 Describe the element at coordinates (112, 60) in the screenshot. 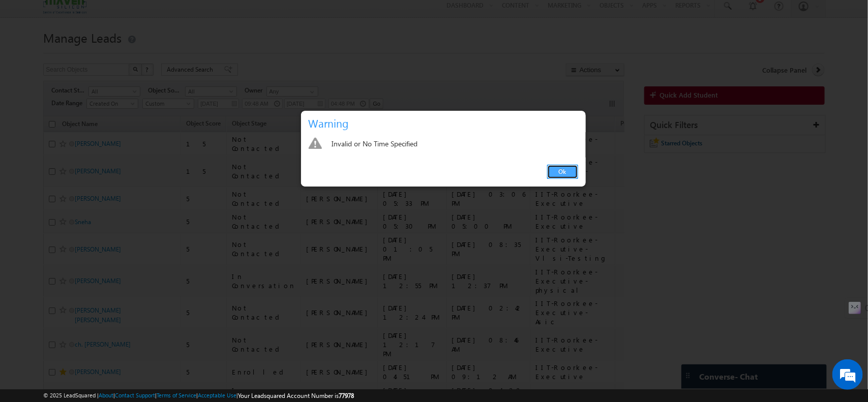

I see `div: Chat with us now` at that location.